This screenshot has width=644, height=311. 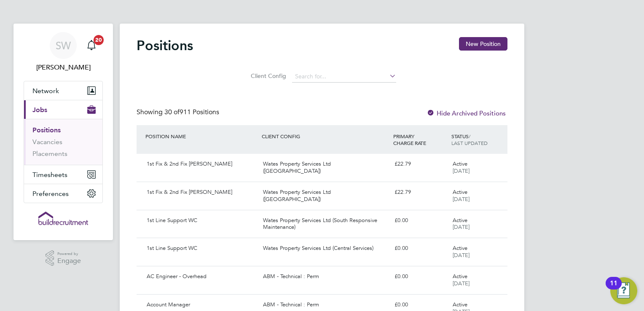 I want to click on div: Showing, so click(x=179, y=112).